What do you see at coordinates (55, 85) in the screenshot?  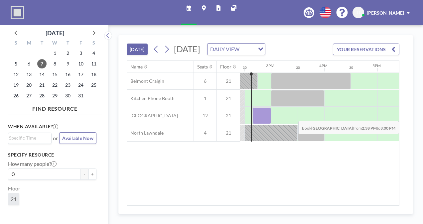 I see `span: Wednesday, October 22, 2025` at bounding box center [55, 85].